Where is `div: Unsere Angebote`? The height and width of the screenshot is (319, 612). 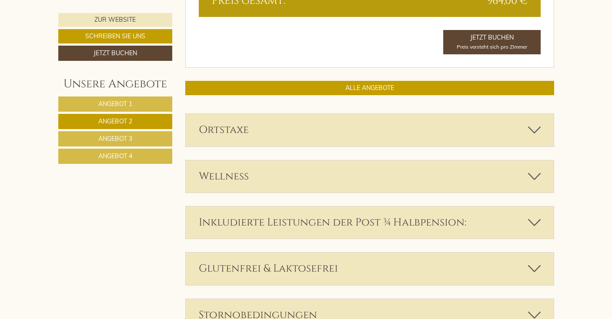
div: Unsere Angebote is located at coordinates (115, 84).